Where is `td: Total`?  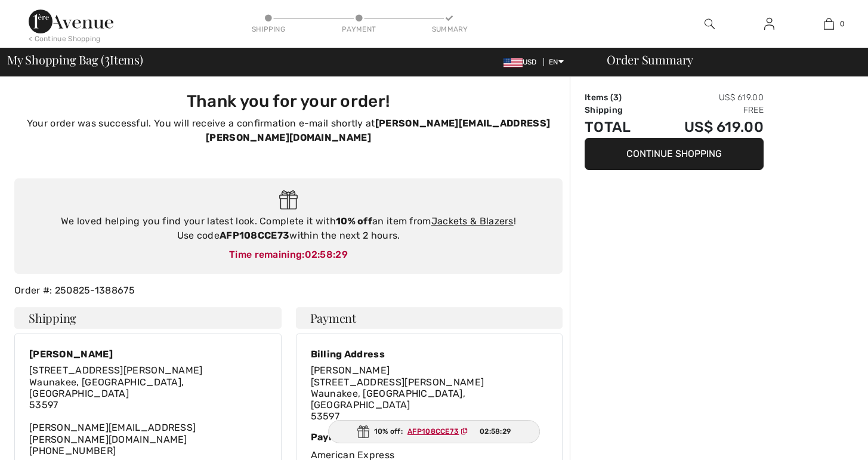
td: Total is located at coordinates (617, 127).